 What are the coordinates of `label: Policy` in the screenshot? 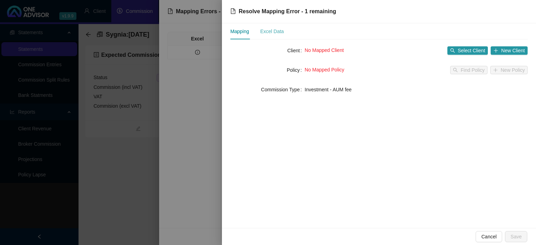 It's located at (295, 70).